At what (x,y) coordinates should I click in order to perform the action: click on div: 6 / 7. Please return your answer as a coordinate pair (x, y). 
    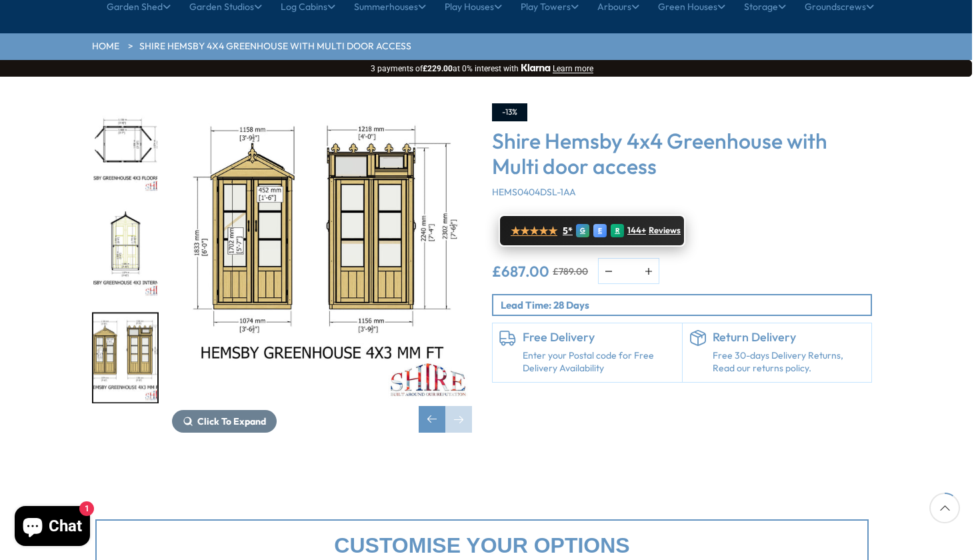
    Looking at the image, I should click on (125, 254).